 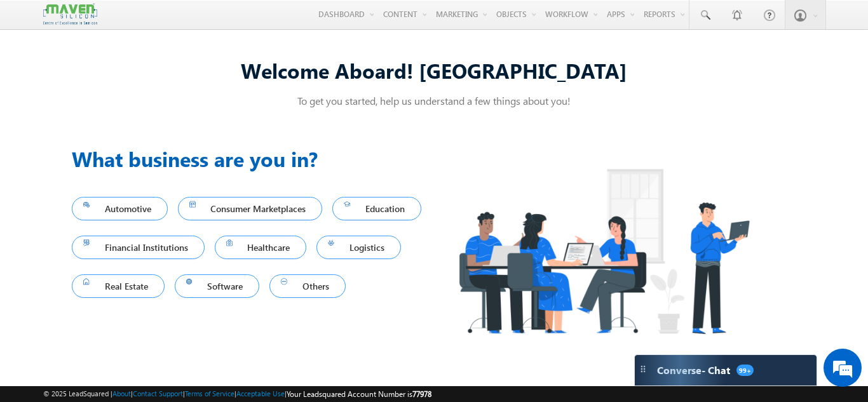 What do you see at coordinates (237, 394) in the screenshot?
I see `span: © 2025 LeadSquared | | | | |` at bounding box center [237, 394].